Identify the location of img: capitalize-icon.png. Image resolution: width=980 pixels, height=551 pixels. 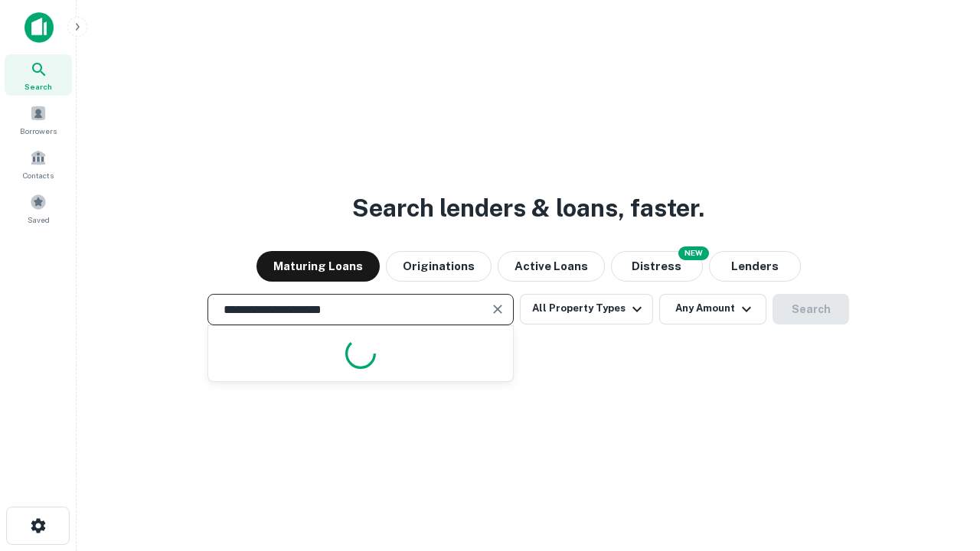
(39, 27).